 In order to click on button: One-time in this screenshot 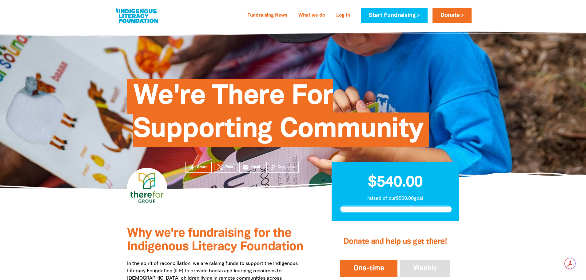, I will do `click(369, 269)`.